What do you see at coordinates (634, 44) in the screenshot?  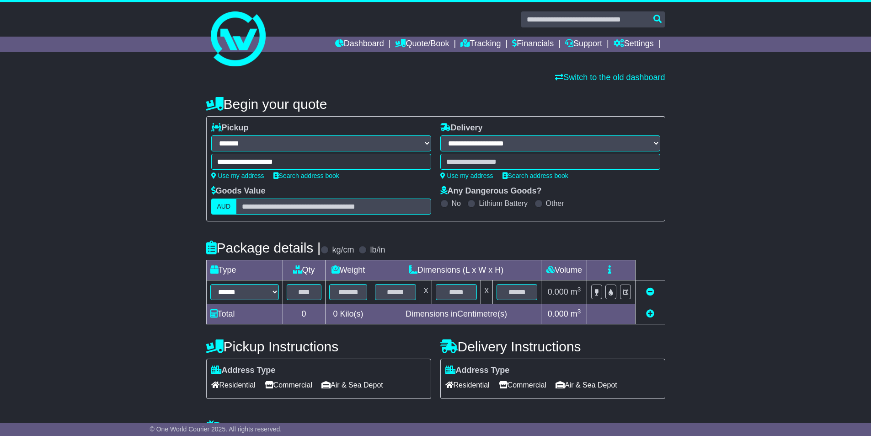 I see `a: Settings` at bounding box center [634, 44].